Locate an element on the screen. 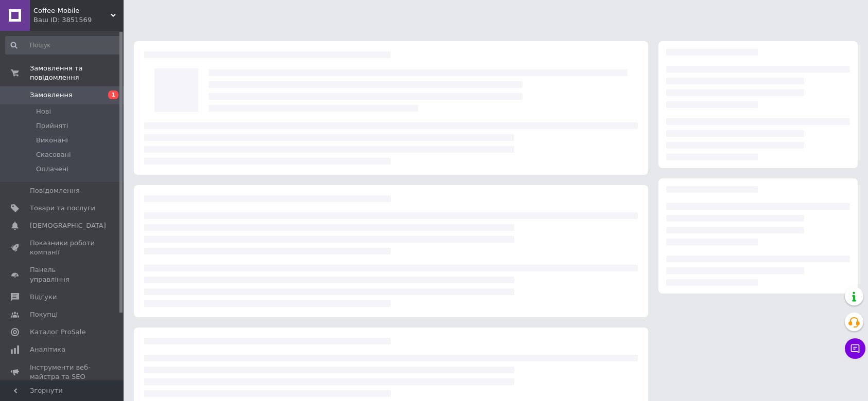 This screenshot has height=401, width=868. span: Товари та послуги is located at coordinates (63, 209).